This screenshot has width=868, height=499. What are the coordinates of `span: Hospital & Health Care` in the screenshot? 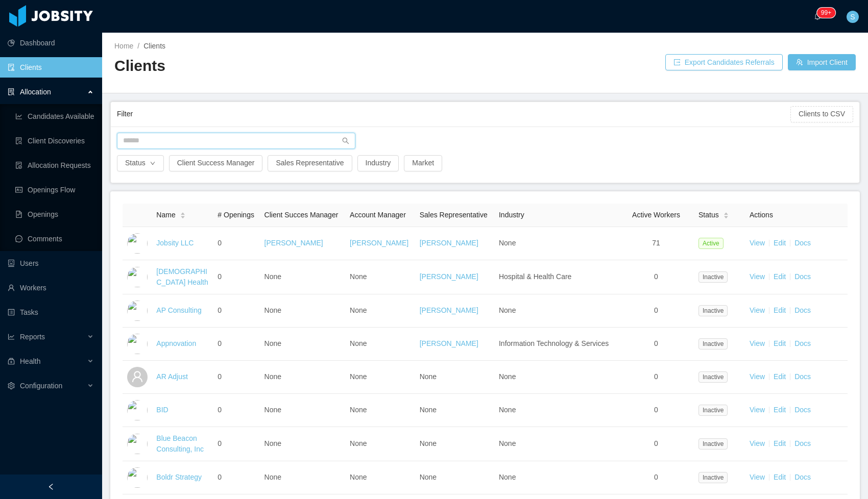 It's located at (535, 277).